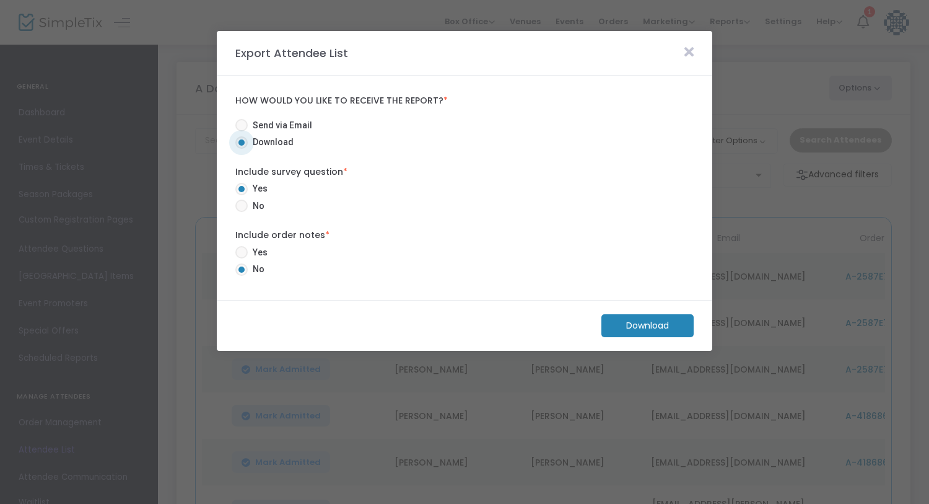  What do you see at coordinates (292, 53) in the screenshot?
I see `m-panel-title: Export Attendee List` at bounding box center [292, 53].